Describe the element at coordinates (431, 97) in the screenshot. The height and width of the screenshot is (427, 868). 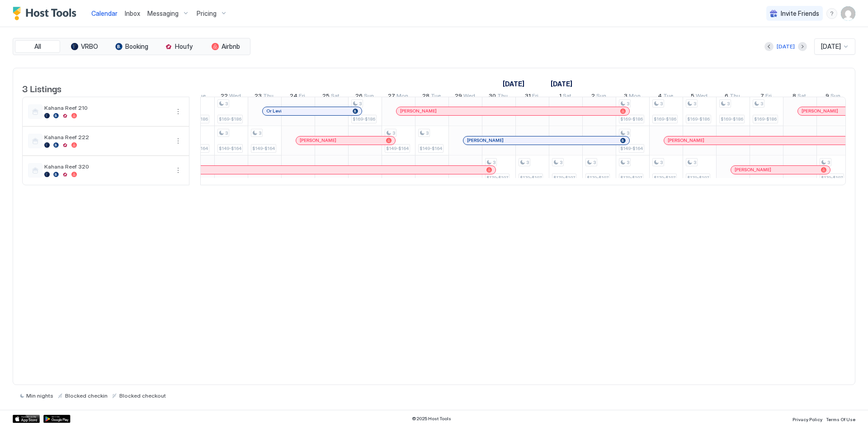
I see `a: October 28, 2025` at that location.